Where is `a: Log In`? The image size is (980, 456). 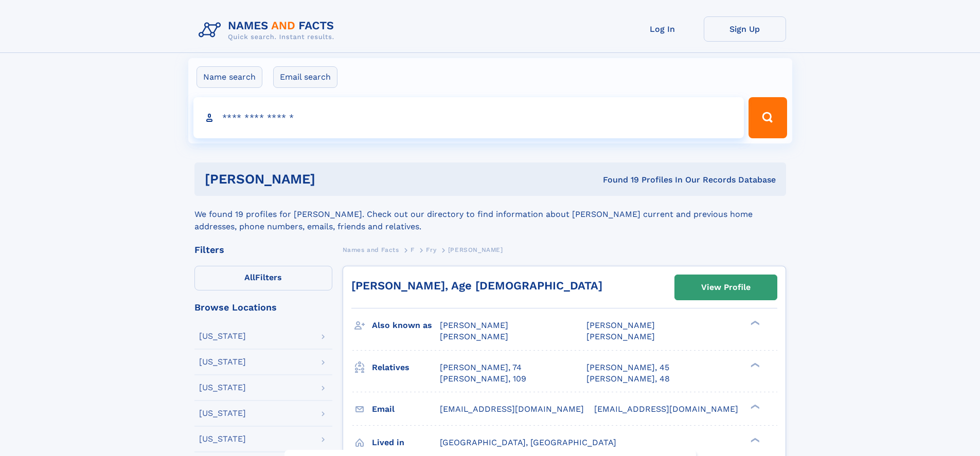
a: Log In is located at coordinates (663, 29).